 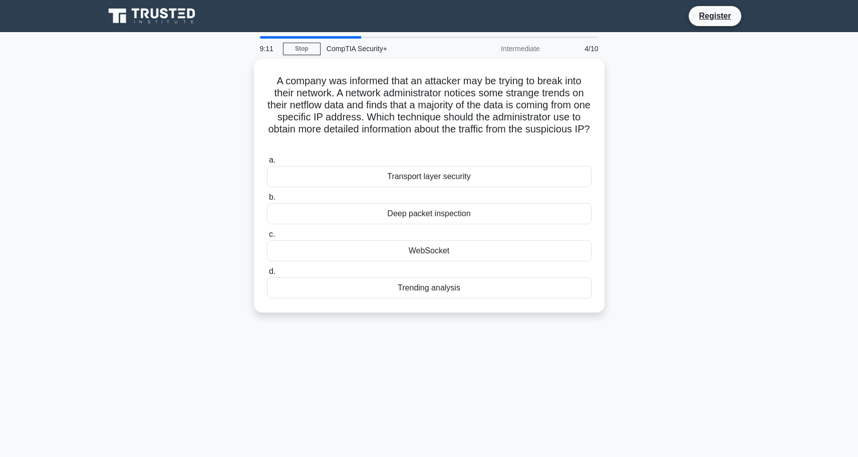 What do you see at coordinates (269, 49) in the screenshot?
I see `div: 9:11` at bounding box center [269, 49].